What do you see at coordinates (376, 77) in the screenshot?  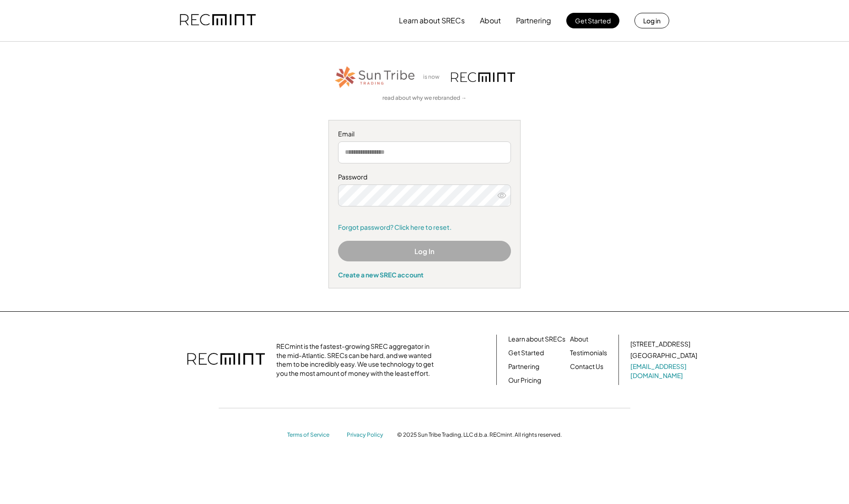 I see `img: STT_Horizontal_Logo%2B-%2BColor.png` at bounding box center [376, 77].